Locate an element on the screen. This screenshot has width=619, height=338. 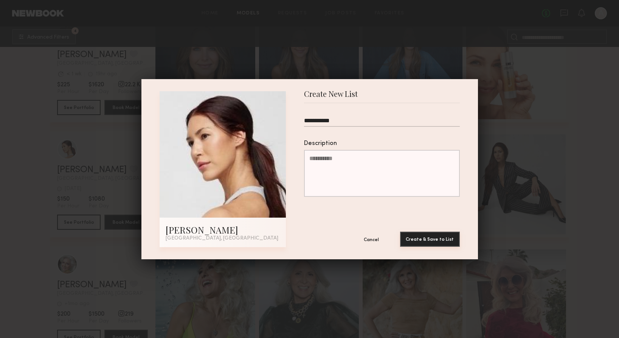
span: Create New List is located at coordinates (331, 97).